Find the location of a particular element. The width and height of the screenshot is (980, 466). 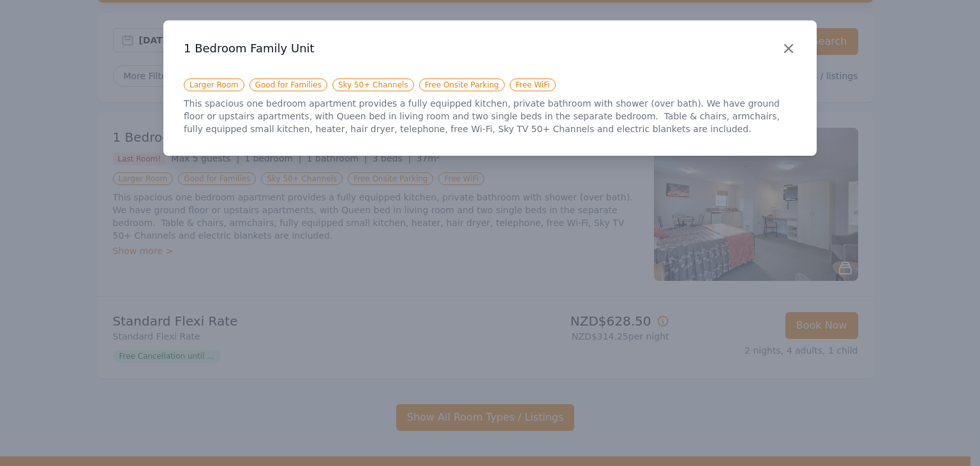

span: Larger Room is located at coordinates (214, 85).